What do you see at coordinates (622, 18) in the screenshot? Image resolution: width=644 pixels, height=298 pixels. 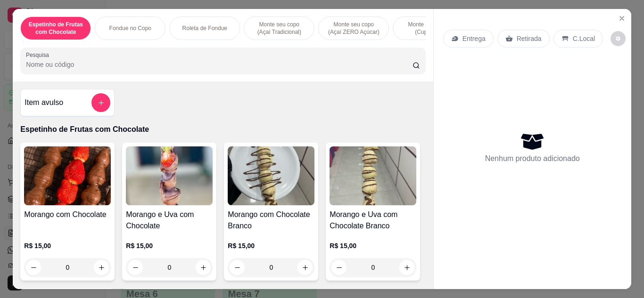 I see `button: Close` at bounding box center [622, 18].